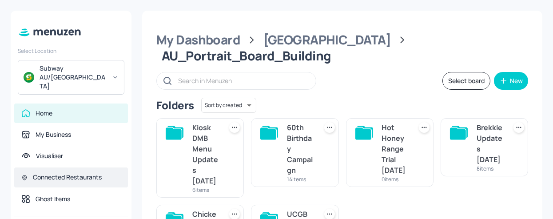 This screenshot has height=219, width=553. I want to click on div: My Dashboard, so click(198, 40).